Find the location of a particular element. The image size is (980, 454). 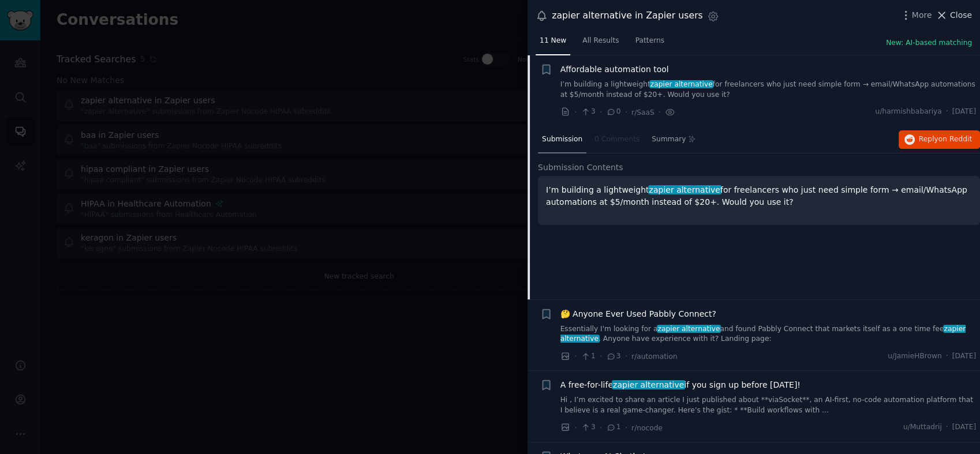

span: 🤔 Anyone Ever Used Pabbly Connect? is located at coordinates (638, 314).